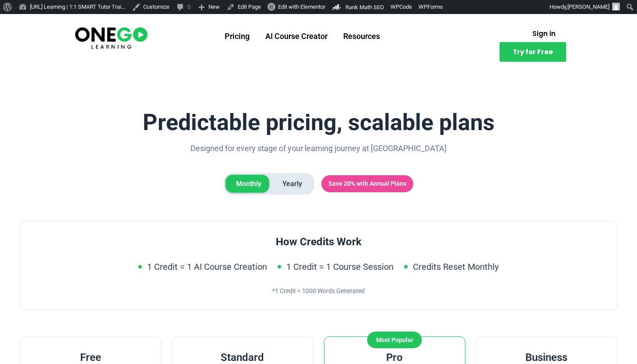  I want to click on span: Yearly, so click(292, 184).